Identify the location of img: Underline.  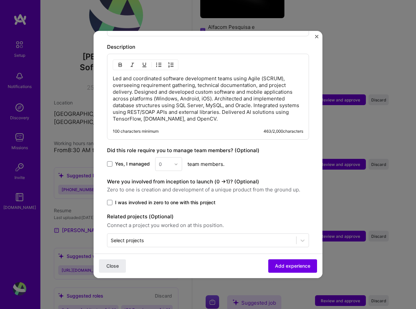
(144, 65).